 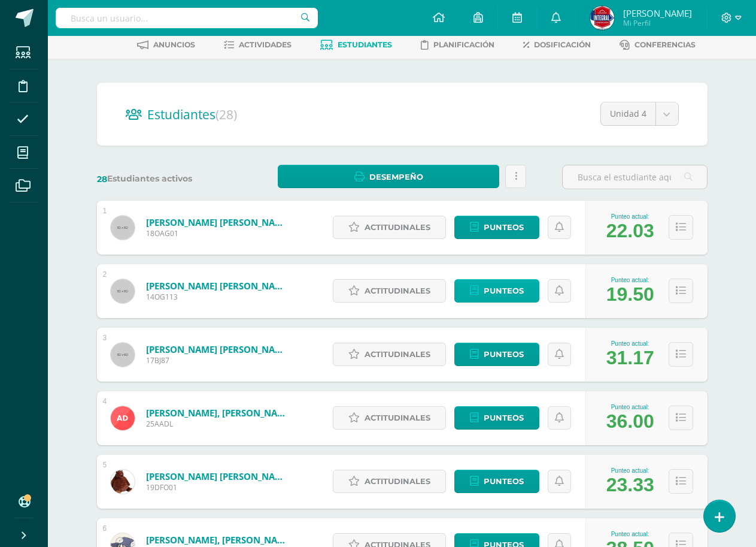 I want to click on span: (28), so click(x=227, y=115).